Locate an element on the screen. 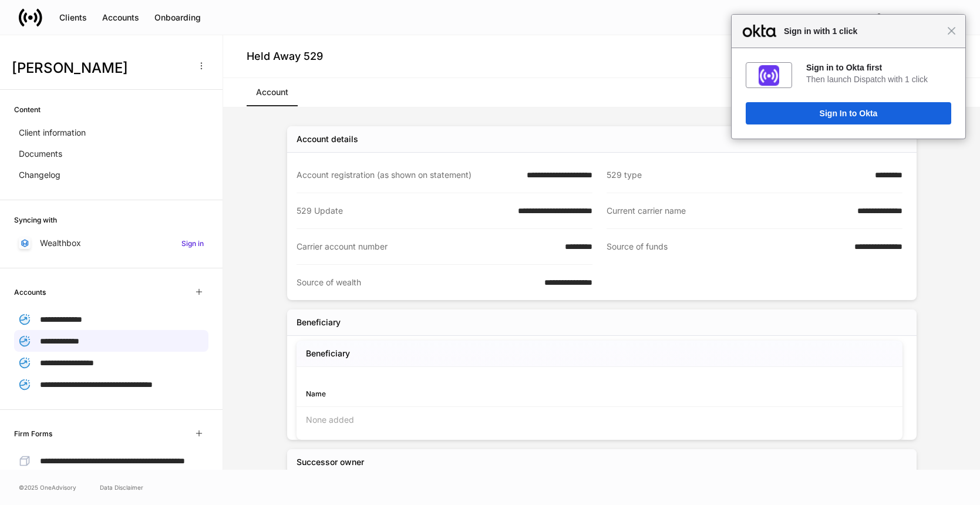  h6: Sign in is located at coordinates (193, 243).